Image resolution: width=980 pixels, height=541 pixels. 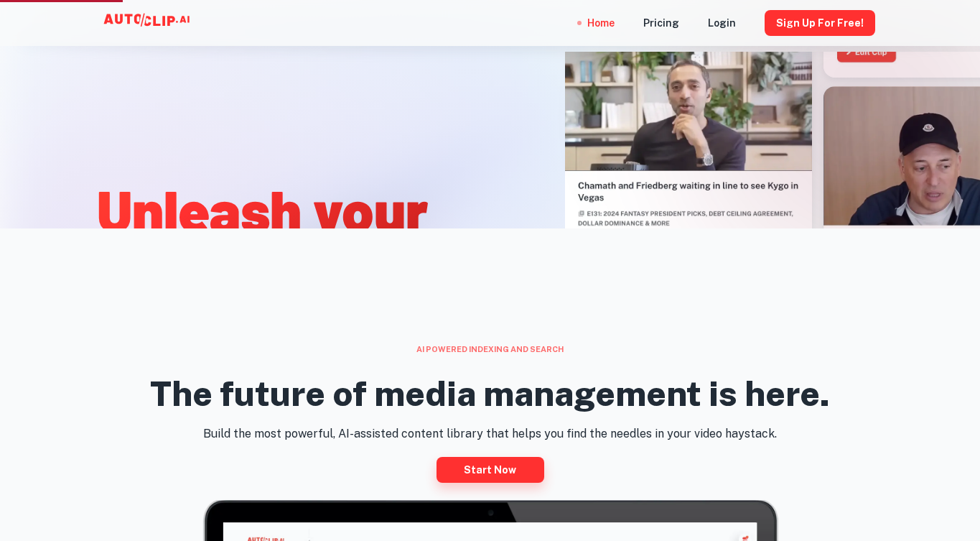 I want to click on div: AI powered indexing and search, so click(x=490, y=349).